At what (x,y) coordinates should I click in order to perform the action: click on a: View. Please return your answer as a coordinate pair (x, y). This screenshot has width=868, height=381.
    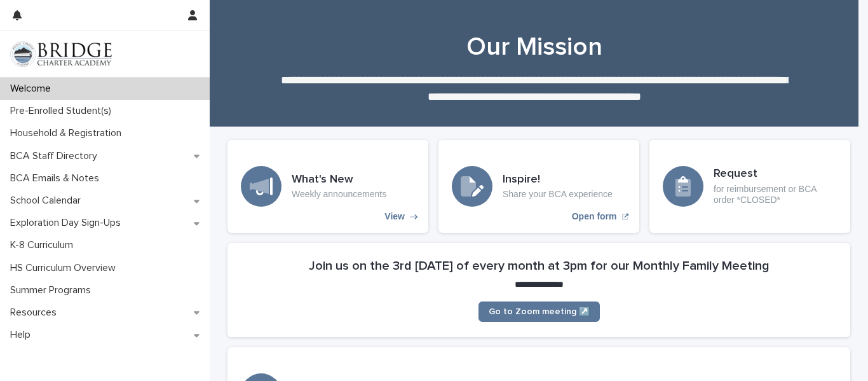
    Looking at the image, I should click on (328, 186).